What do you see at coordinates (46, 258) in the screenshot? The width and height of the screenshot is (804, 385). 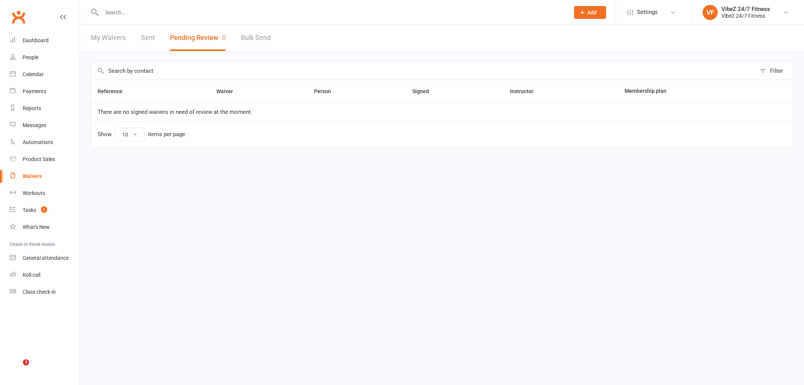 I see `div: General attendance` at bounding box center [46, 258].